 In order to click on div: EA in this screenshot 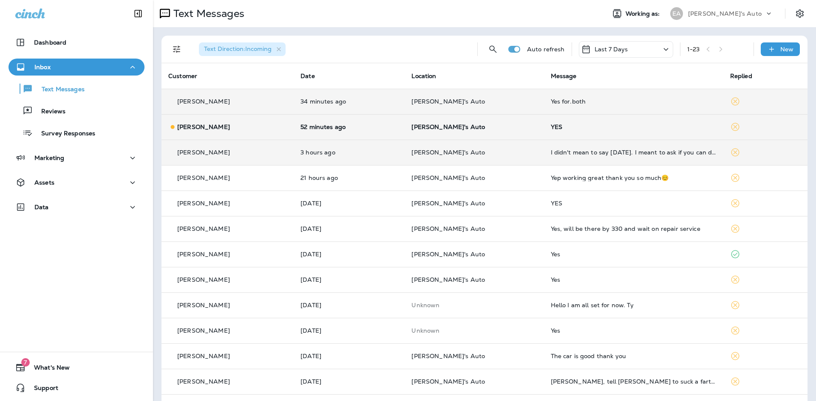, I will do `click(676, 14)`.